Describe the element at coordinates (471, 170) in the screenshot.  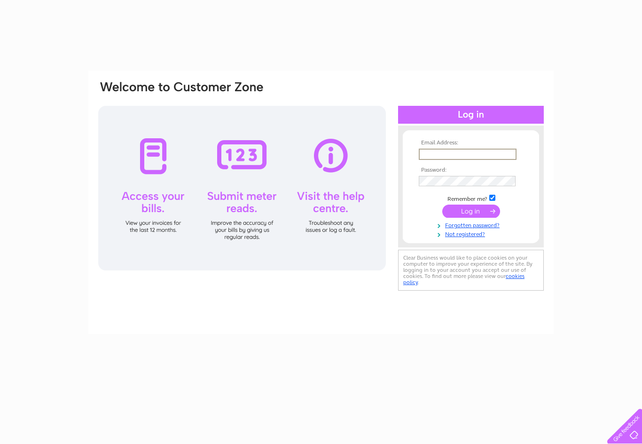
I see `th: Password:` at that location.